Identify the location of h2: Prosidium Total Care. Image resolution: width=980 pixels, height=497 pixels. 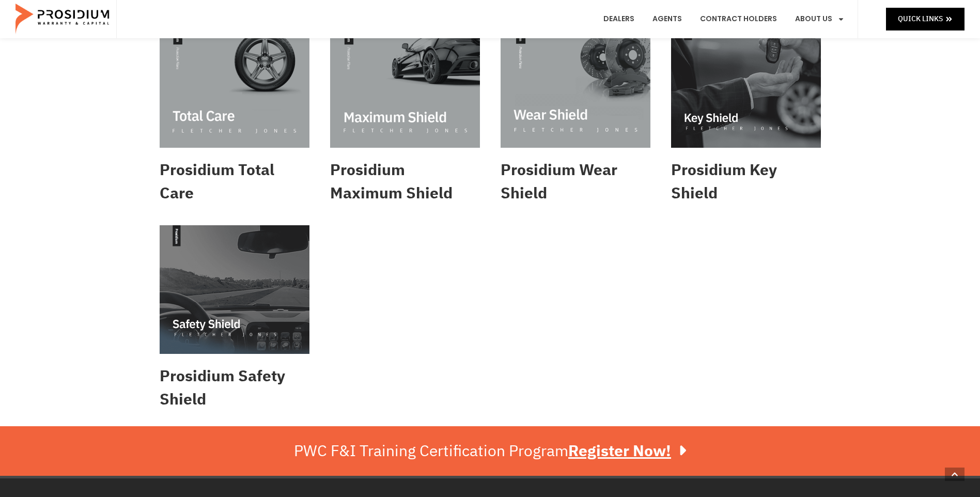
(234, 181).